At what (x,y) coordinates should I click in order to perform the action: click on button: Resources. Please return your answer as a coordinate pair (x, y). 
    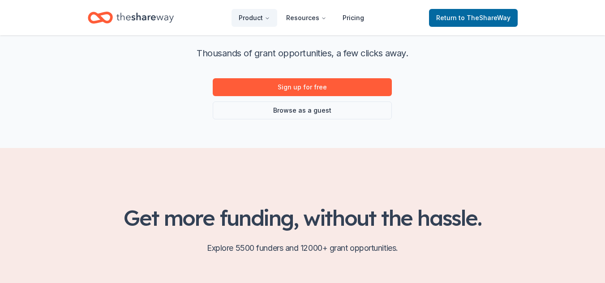
    Looking at the image, I should click on (306, 18).